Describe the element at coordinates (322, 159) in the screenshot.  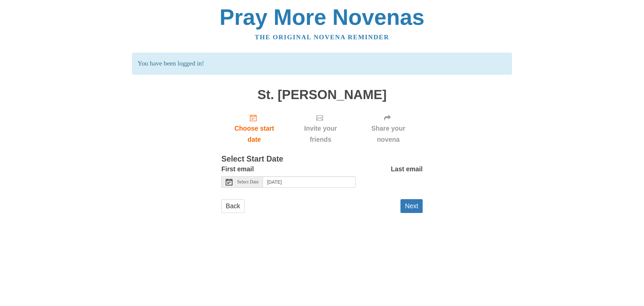
I see `h3: Select Start Date` at that location.